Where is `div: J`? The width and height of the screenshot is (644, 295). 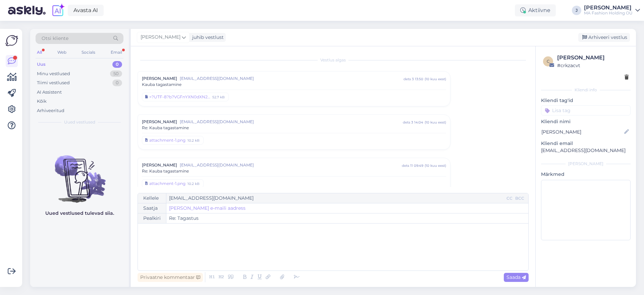
div: J is located at coordinates (577, 10).